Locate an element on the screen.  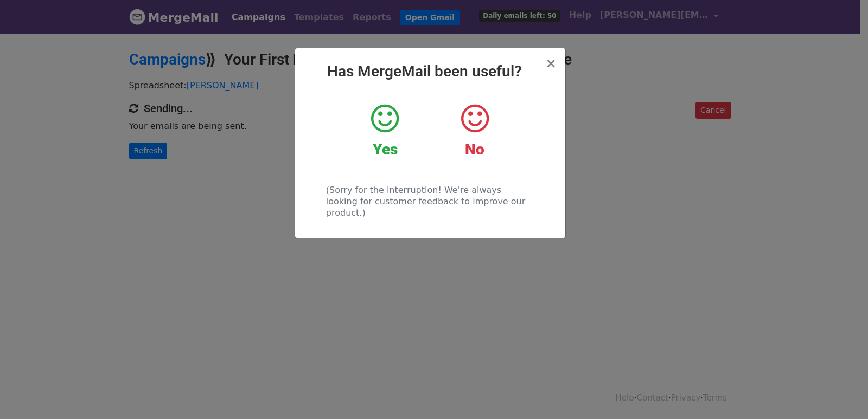
strong: Yes is located at coordinates (385, 149).